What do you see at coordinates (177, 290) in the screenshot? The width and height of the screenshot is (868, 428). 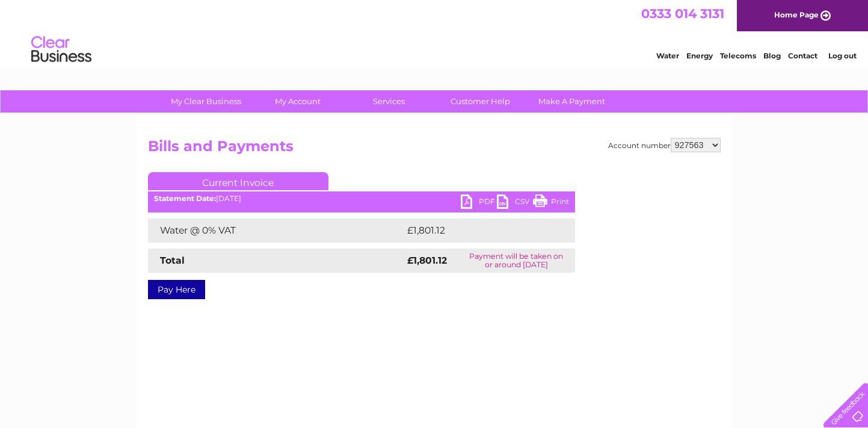 I see `a: Pay Here` at bounding box center [177, 290].